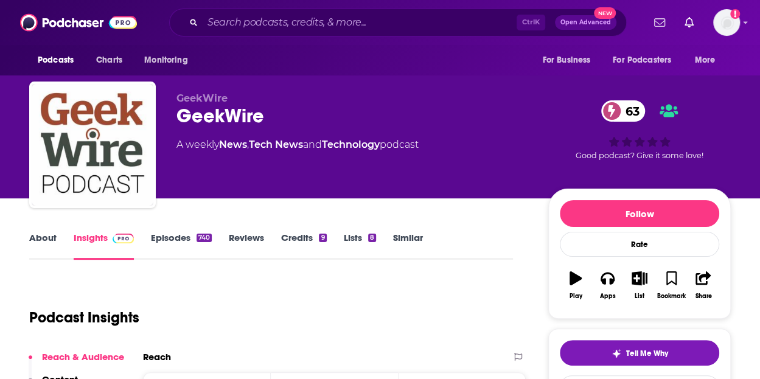 This screenshot has width=760, height=379. I want to click on div: Rate, so click(640, 244).